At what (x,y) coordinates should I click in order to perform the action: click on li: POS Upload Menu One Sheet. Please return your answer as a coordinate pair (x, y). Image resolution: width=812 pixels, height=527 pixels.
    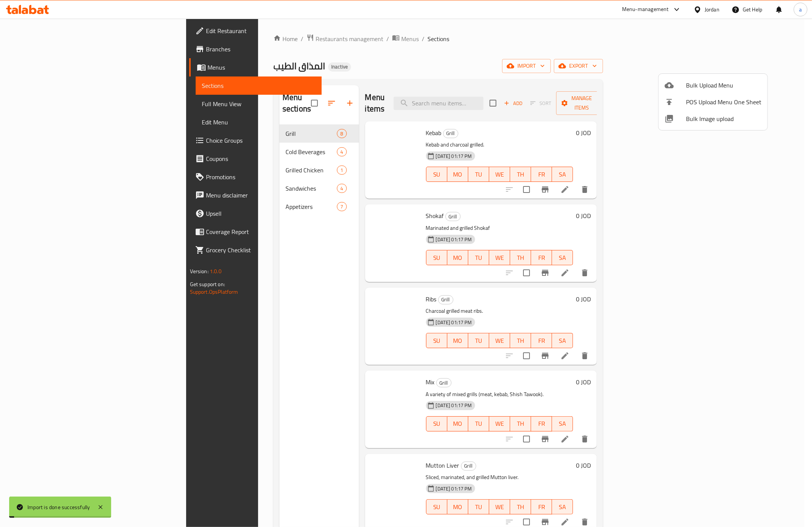
    Looking at the image, I should click on (713, 102).